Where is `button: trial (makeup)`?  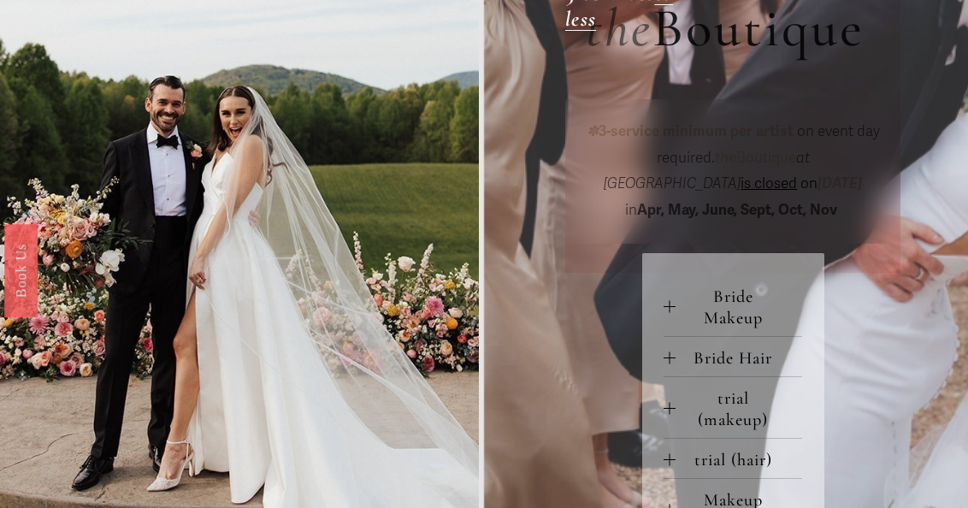 button: trial (makeup) is located at coordinates (733, 407).